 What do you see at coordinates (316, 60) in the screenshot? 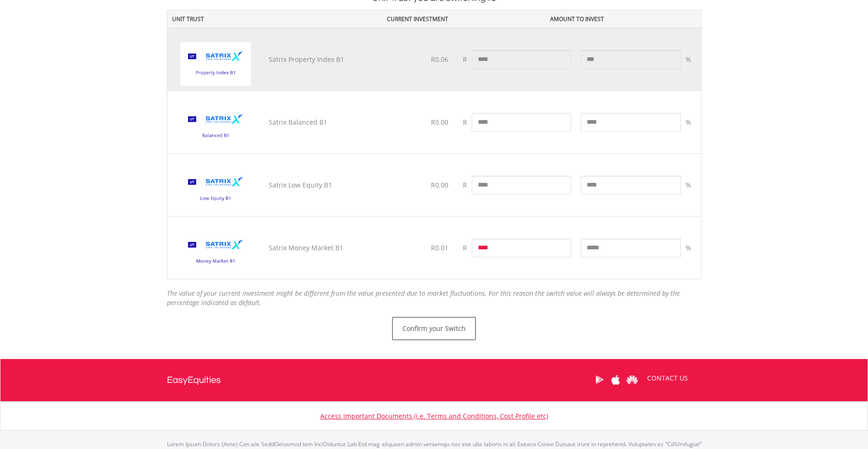
I see `td: Satrix Property Index B1` at bounding box center [316, 60].